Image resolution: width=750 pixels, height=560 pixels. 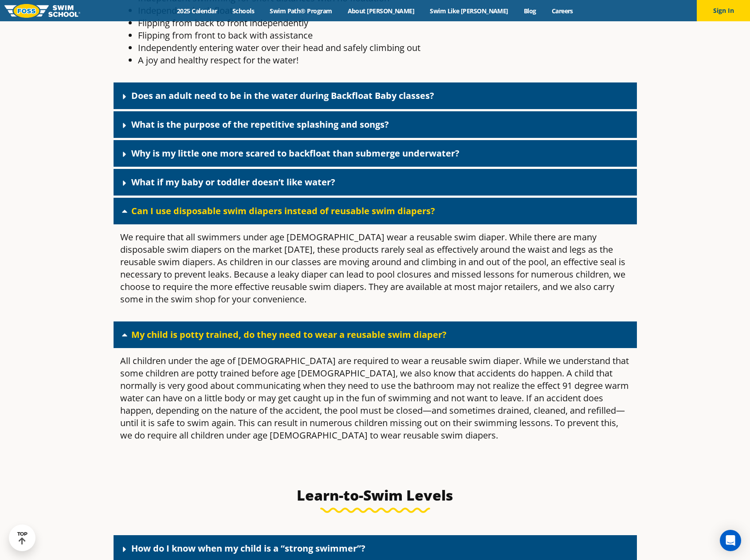 I want to click on a: Schools, so click(x=244, y=11).